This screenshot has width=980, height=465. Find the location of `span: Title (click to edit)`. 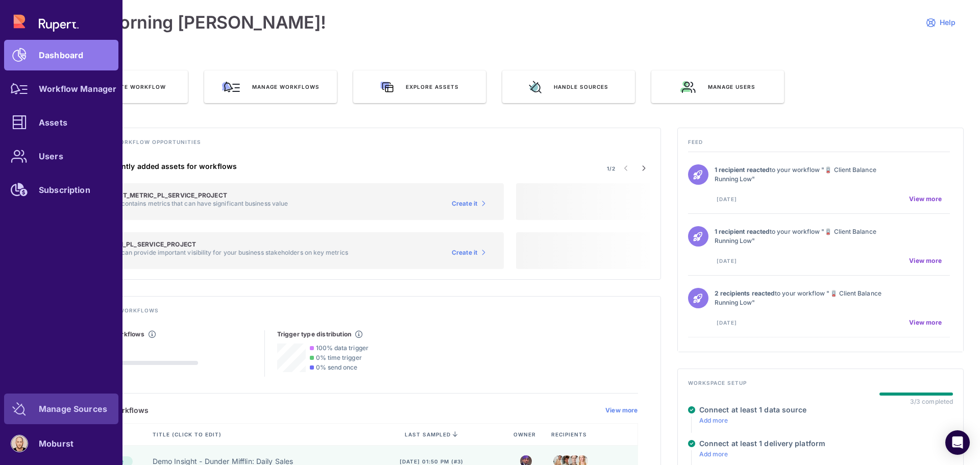

span: Title (click to edit) is located at coordinates (188, 435).